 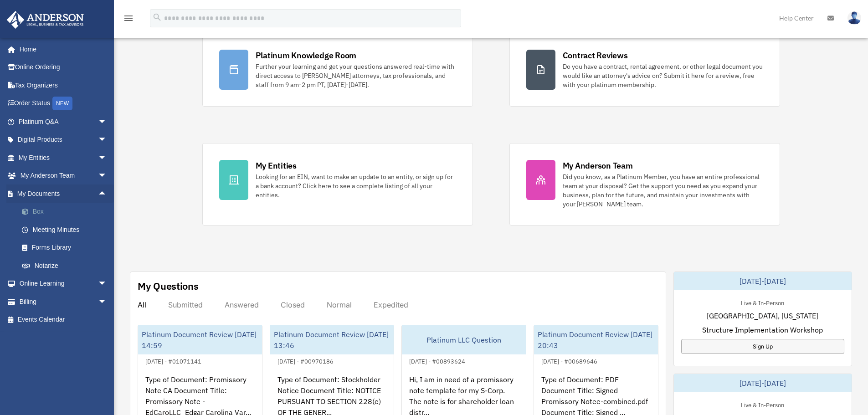 What do you see at coordinates (63, 194) in the screenshot?
I see `a: My Documentsarrow_drop_up` at bounding box center [63, 194].